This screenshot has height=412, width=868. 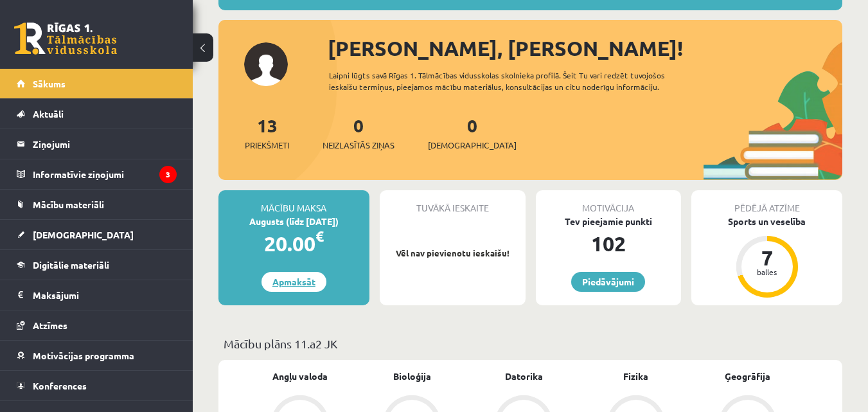 What do you see at coordinates (608, 282) in the screenshot?
I see `a: Piedāvājumi` at bounding box center [608, 282].